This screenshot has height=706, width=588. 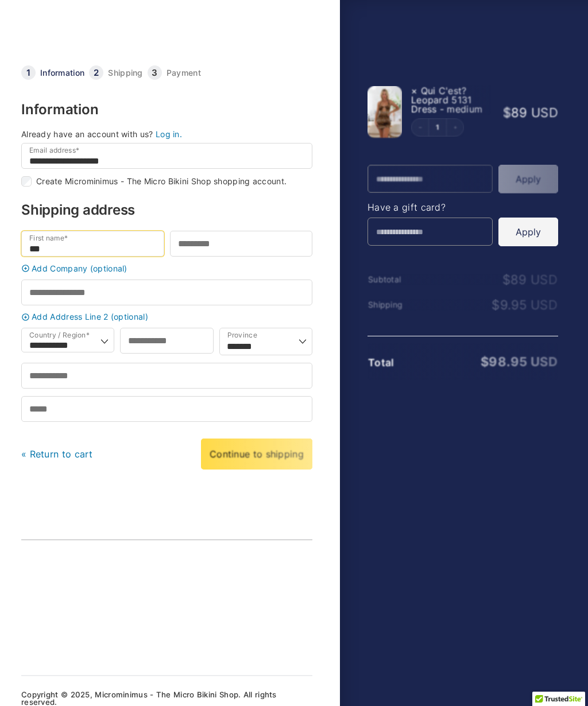 I want to click on button: Apply, so click(x=529, y=232).